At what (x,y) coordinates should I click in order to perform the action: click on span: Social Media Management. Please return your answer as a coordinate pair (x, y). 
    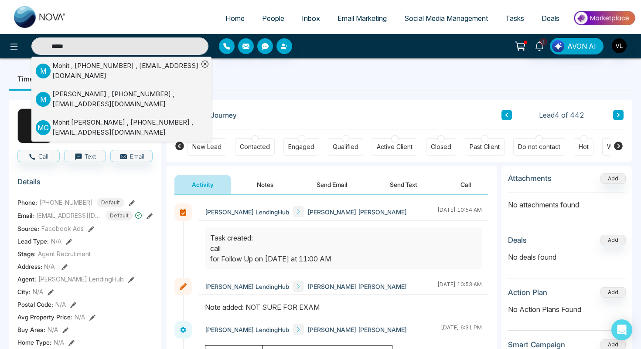
    Looking at the image, I should click on (446, 18).